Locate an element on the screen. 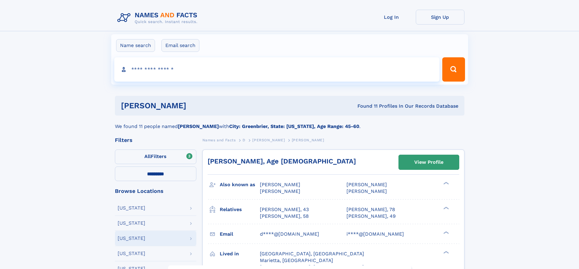 This screenshot has width=579, height=269. span: All is located at coordinates (147, 156).